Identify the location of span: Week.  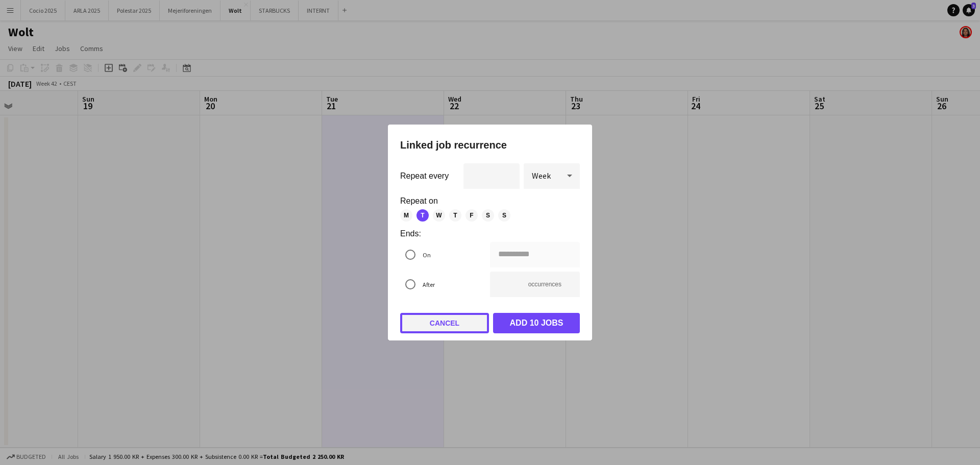
(541, 175).